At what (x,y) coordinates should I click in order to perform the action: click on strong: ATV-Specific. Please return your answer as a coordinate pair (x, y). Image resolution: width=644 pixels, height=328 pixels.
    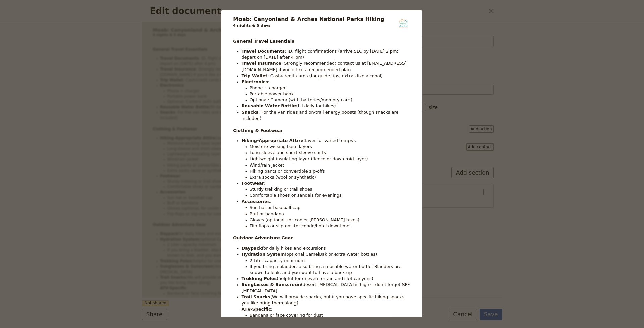
    Looking at the image, I should click on (256, 309).